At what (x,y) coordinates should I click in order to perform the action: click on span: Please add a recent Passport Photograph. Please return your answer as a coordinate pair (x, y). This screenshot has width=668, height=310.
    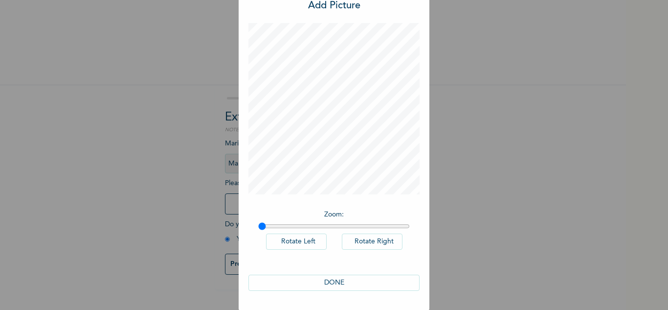
    Looking at the image, I should click on (313, 199).